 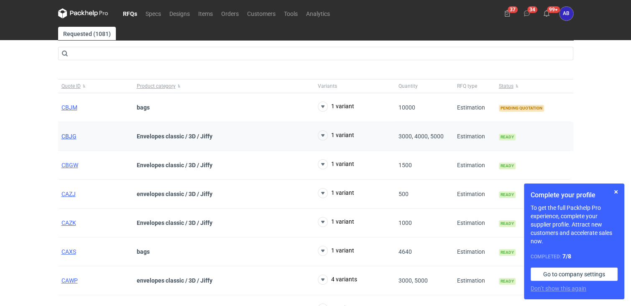 I want to click on strong: 7 / 8, so click(x=567, y=256).